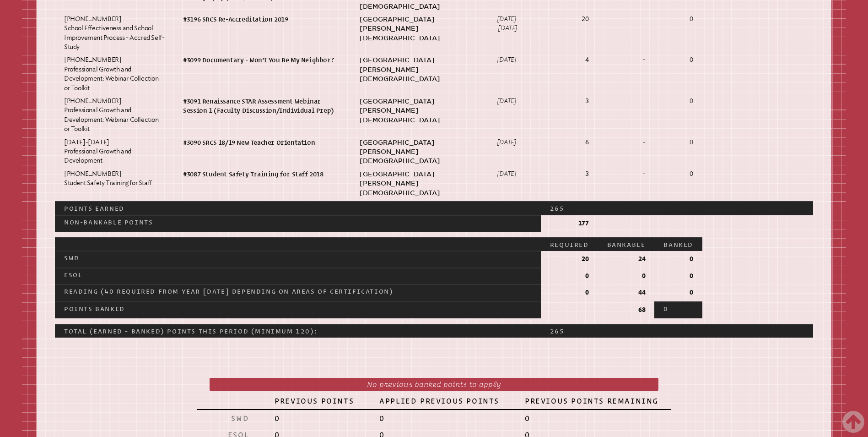 This screenshot has width=868, height=437. Describe the element at coordinates (262, 142) in the screenshot. I see `p: #3090 SRCS 18/19 New Teacher Orientation` at that location.